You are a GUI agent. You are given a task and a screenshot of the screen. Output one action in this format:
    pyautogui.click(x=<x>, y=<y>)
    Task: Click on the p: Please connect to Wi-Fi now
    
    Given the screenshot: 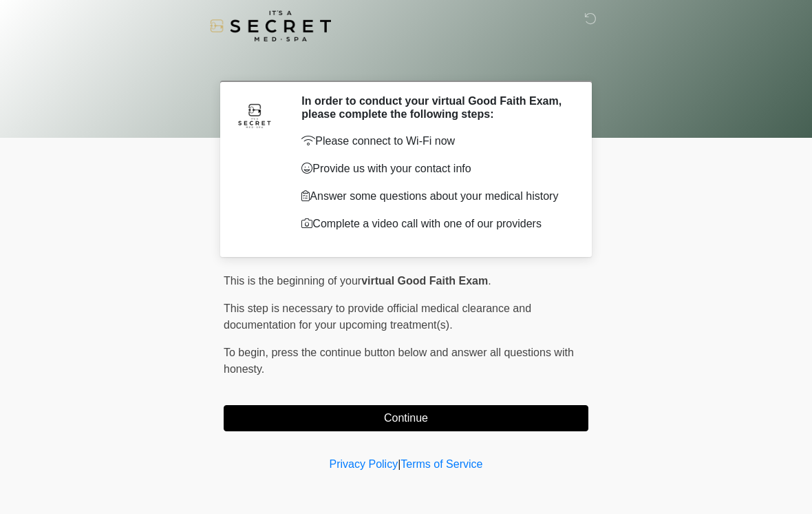 What is the action you would take?
    pyautogui.click(x=434, y=141)
    